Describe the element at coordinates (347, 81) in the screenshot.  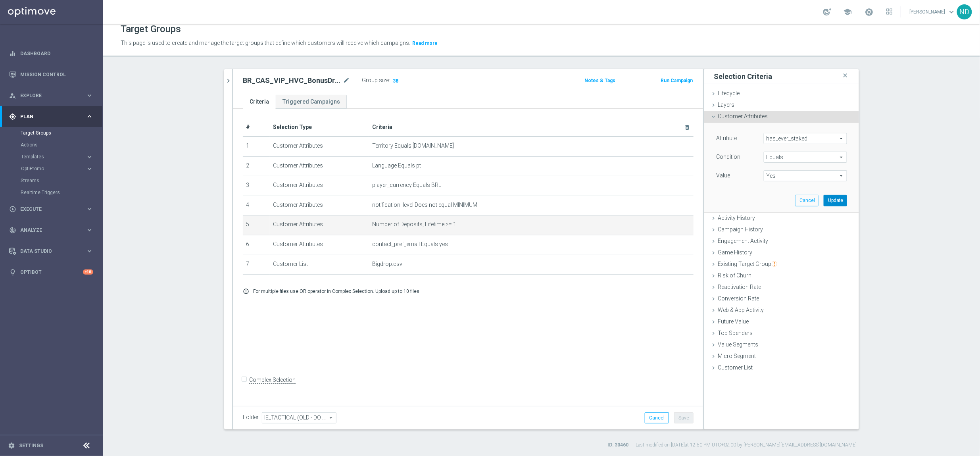
I see `i: mode_edit` at that location.